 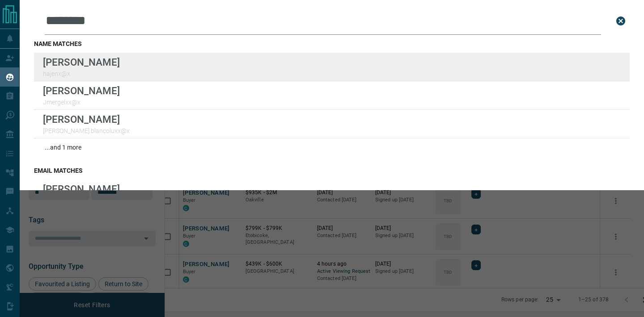 What do you see at coordinates (332, 170) in the screenshot?
I see `h3: email matches` at bounding box center [332, 170].